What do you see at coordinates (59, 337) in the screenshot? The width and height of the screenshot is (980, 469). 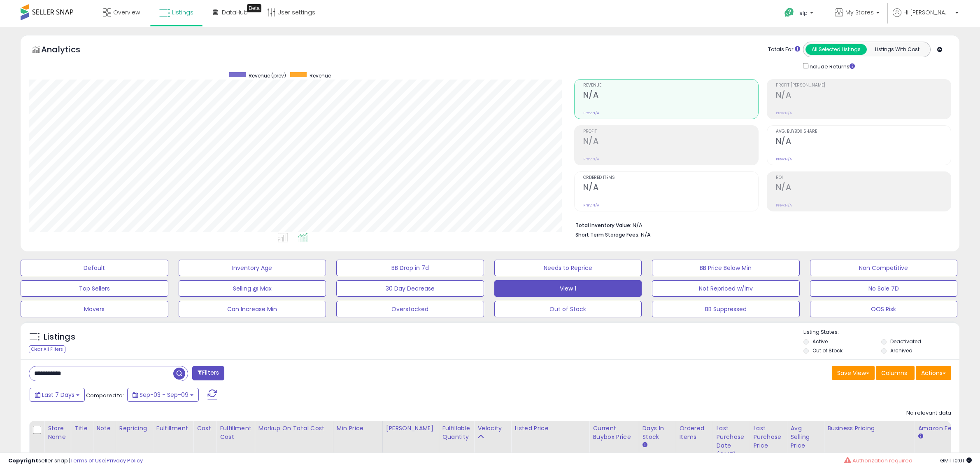 I see `h5: Listings` at bounding box center [59, 337].